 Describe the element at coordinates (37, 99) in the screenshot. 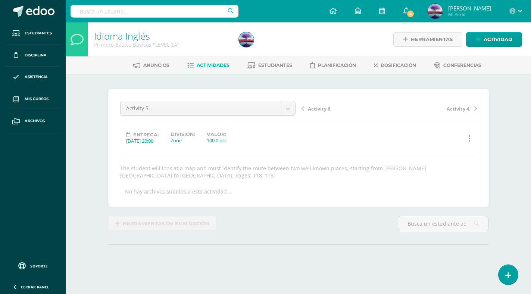

I see `span: Mis cursos` at that location.